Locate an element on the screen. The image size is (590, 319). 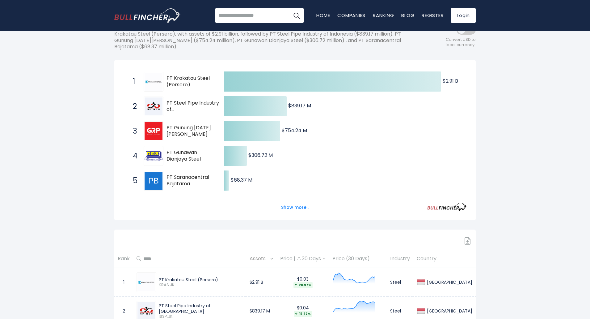
a: Home is located at coordinates (323, 15).